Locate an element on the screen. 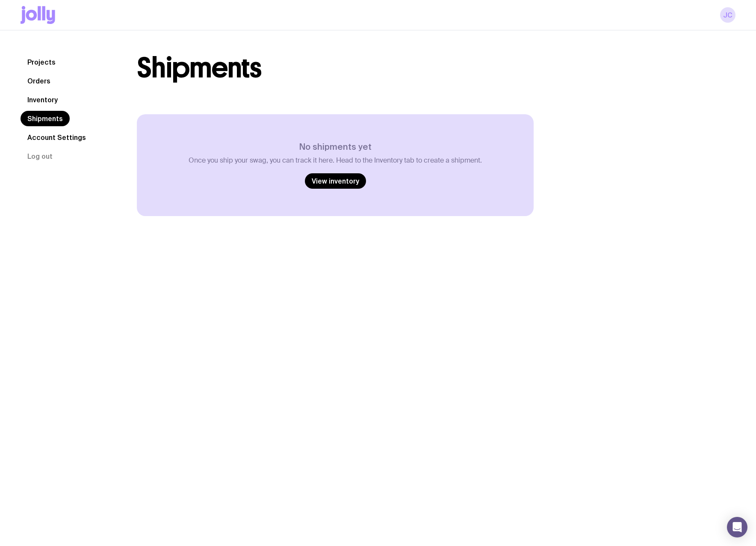 The image size is (756, 546). h1: Shipments is located at coordinates (199, 68).